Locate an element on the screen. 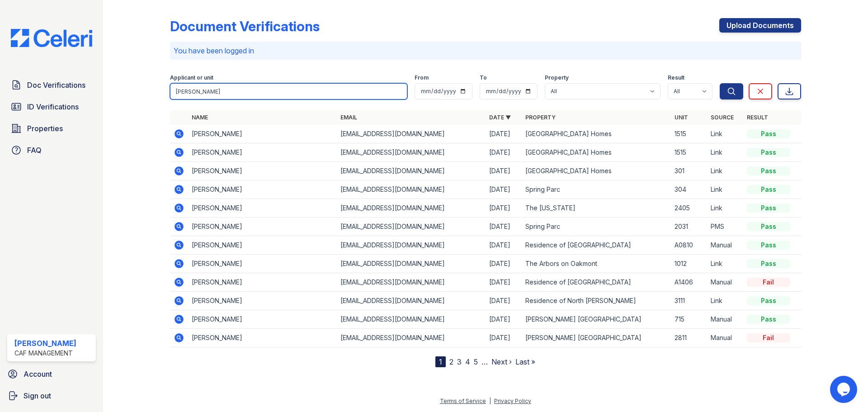 The image size is (868, 412). td: 301 is located at coordinates (689, 171).